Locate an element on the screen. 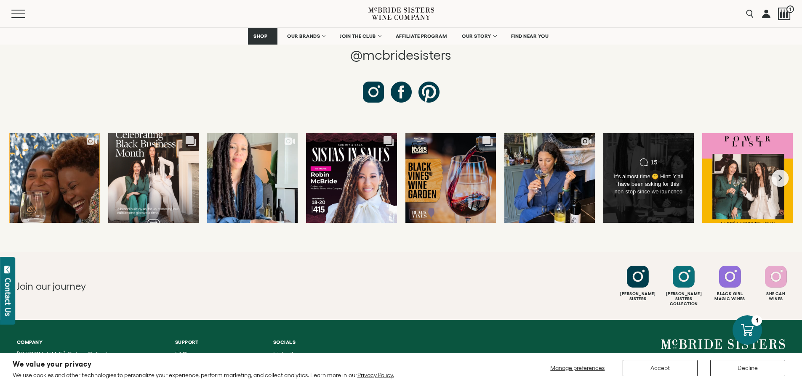 The height and width of the screenshot is (383, 802). button: Manage preferences is located at coordinates (577, 368).